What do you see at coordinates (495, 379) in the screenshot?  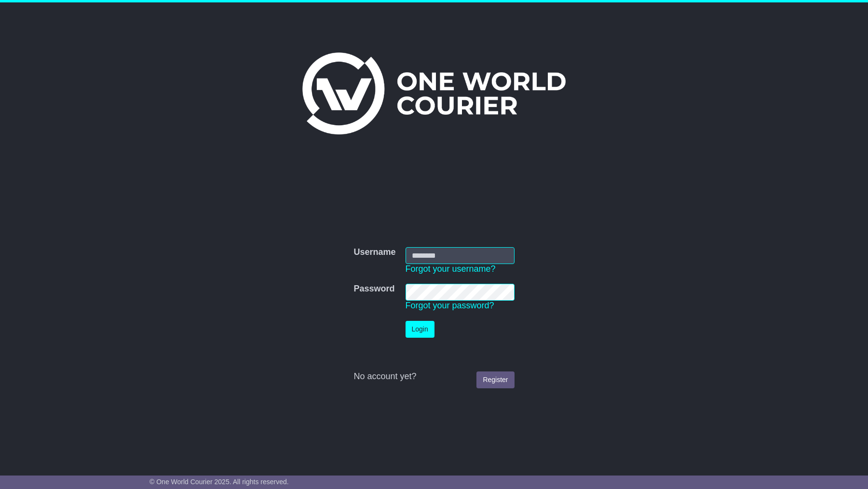 I see `a: Register` at bounding box center [495, 379].